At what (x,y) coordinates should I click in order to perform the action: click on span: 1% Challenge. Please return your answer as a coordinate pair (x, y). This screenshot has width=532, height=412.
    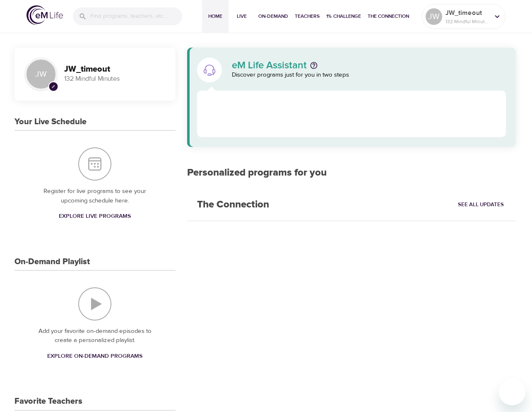
    Looking at the image, I should click on (344, 16).